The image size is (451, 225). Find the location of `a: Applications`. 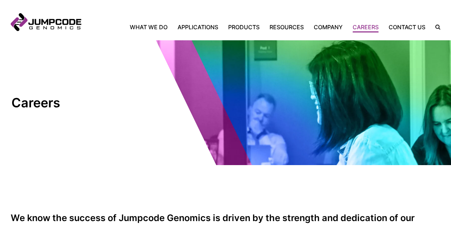

a: Applications is located at coordinates (198, 27).